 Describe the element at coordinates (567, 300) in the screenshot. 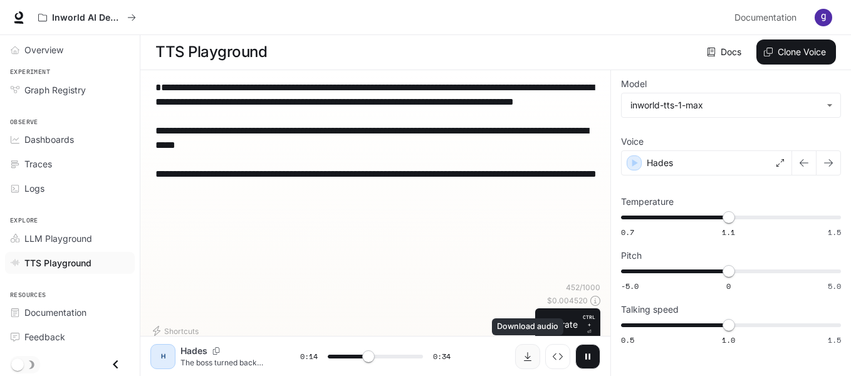

I see `p: $ 0.004520` at that location.